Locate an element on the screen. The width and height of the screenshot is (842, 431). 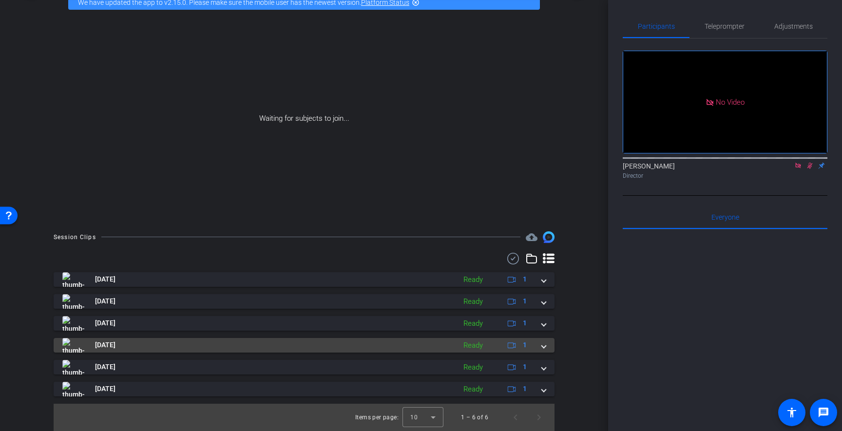
img: Session clips is located at coordinates (549, 237).